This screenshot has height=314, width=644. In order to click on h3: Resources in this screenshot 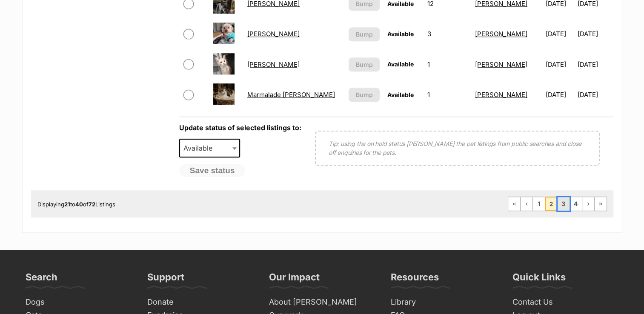, I will do `click(415, 280)`.